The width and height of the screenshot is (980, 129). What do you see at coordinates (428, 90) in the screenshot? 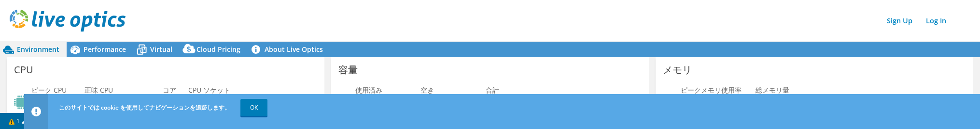
I see `span: 空き` at bounding box center [428, 90].